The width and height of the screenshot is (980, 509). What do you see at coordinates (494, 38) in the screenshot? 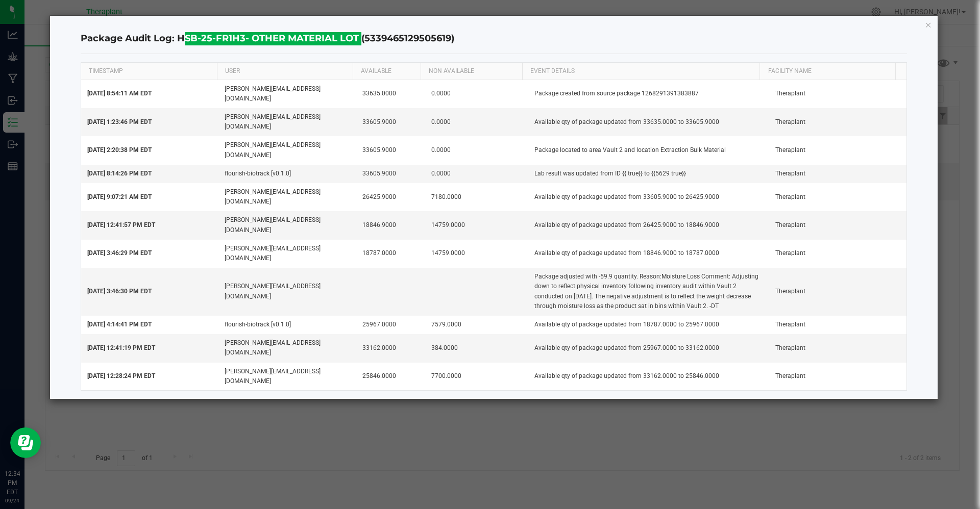
I see `h4: Package Audit Log: HSB-25-FR1H3- OTHER MATERIAL LOT (5339465129505619)` at bounding box center [494, 38].